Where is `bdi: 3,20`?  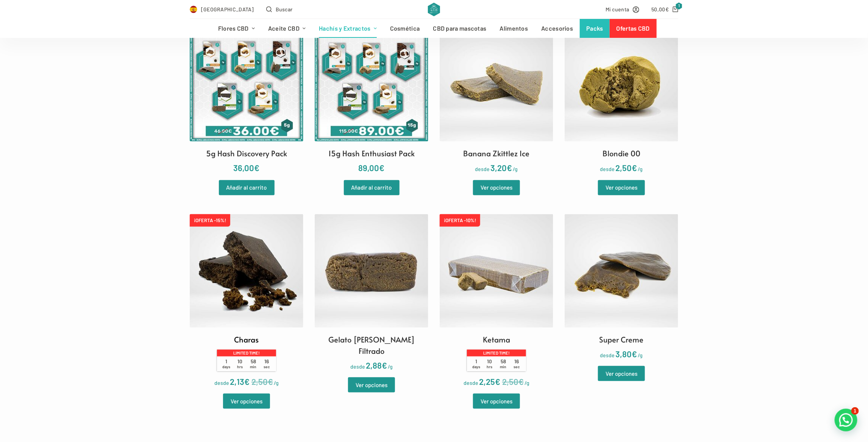 bdi: 3,20 is located at coordinates (501, 168).